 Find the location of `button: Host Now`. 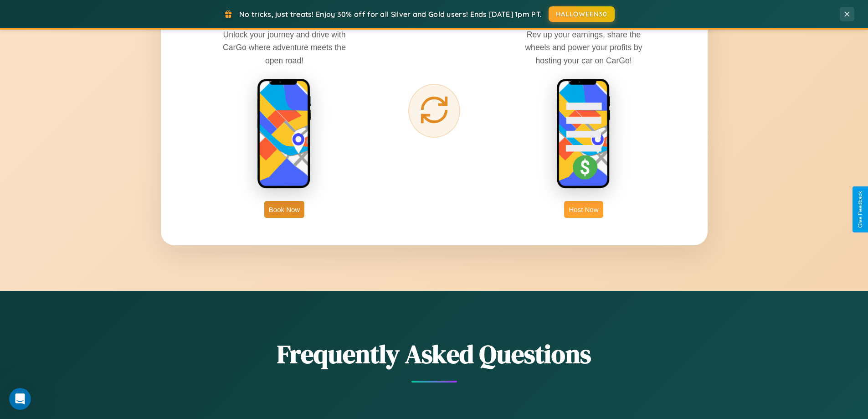

button: Host Now is located at coordinates (583, 209).